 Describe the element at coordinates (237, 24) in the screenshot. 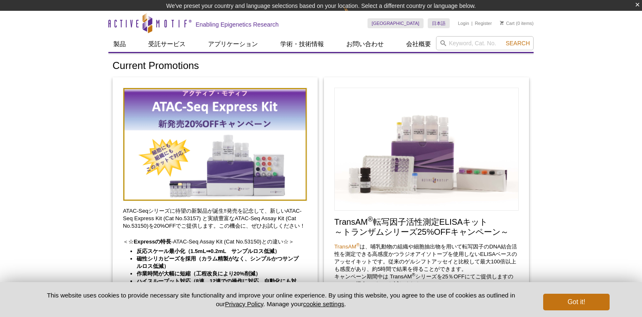

I see `h2: Enabling Epigenetics Research` at that location.